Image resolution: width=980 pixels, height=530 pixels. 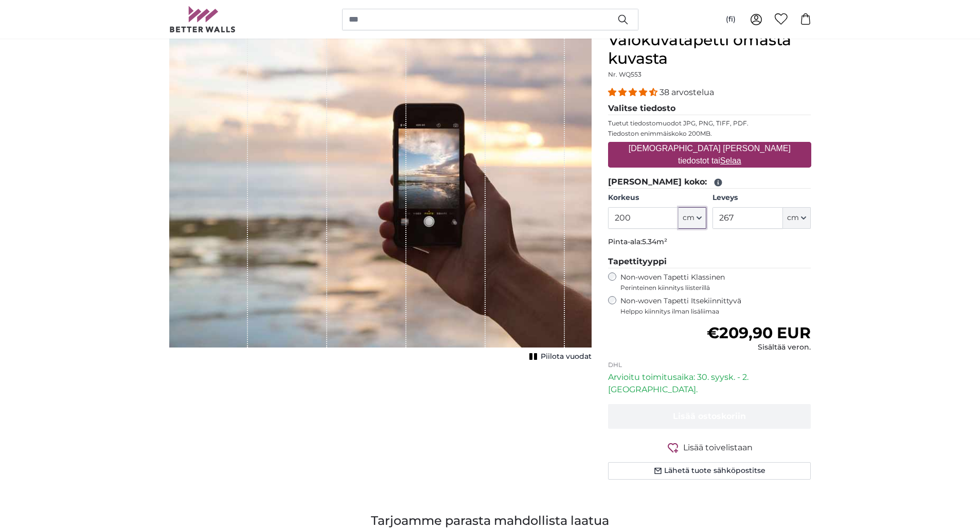 What do you see at coordinates (709, 109) in the screenshot?
I see `legend: Valitse tiedosto` at bounding box center [709, 109].